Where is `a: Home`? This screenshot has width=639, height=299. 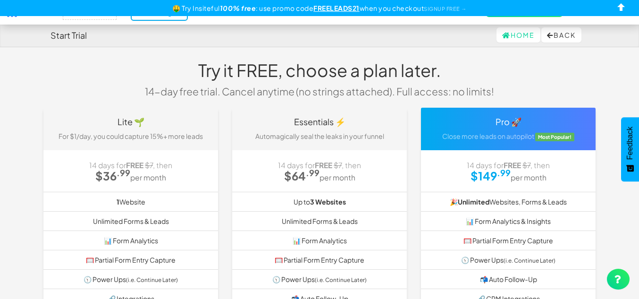
a: Home is located at coordinates (518, 35).